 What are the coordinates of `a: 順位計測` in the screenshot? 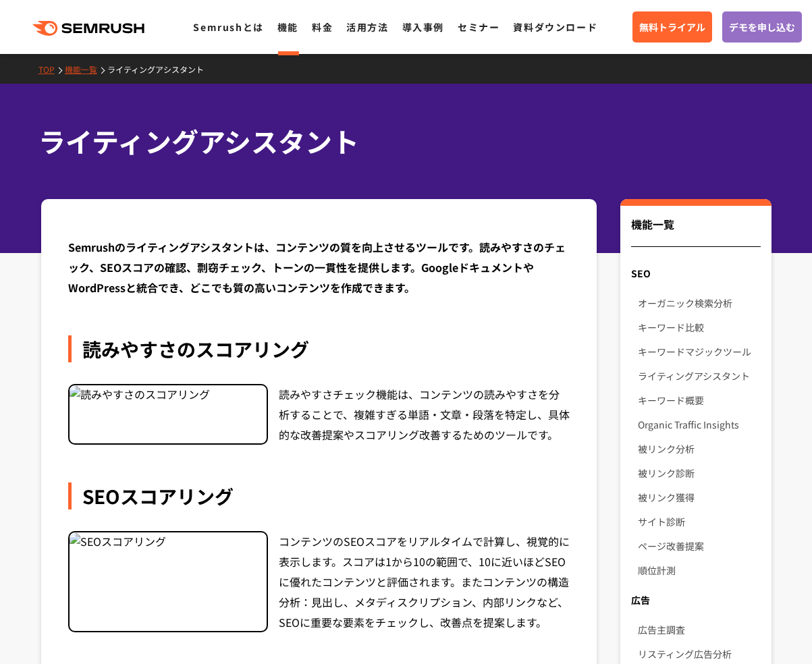 It's located at (699, 570).